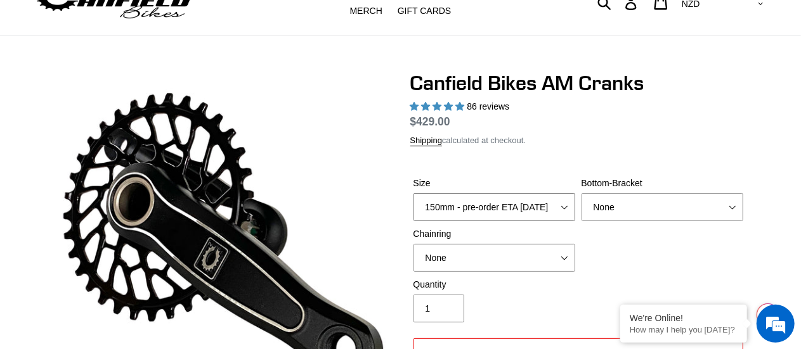 This screenshot has width=801, height=349. Describe the element at coordinates (494, 285) in the screenshot. I see `label: Quantity` at that location.